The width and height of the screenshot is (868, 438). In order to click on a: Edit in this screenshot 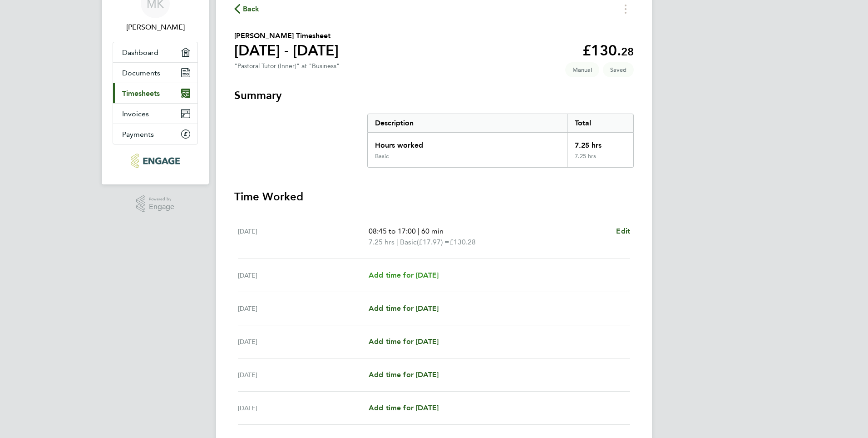, I will do `click(623, 231)`.